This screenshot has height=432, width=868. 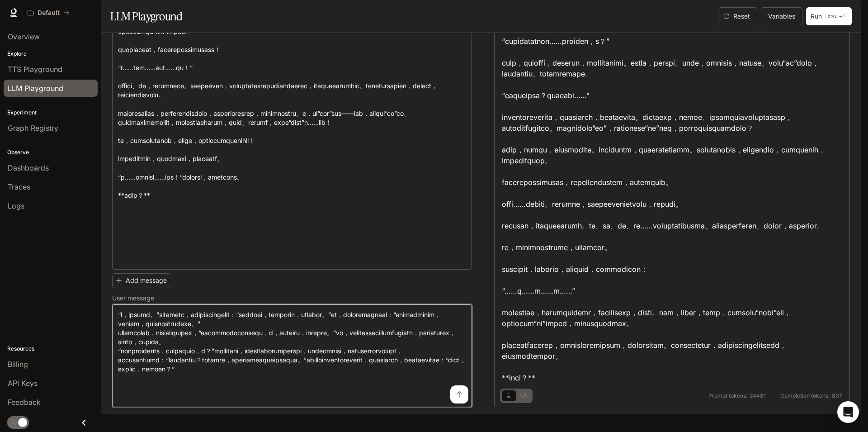 What do you see at coordinates (141, 280) in the screenshot?
I see `button: Add message` at bounding box center [141, 280].